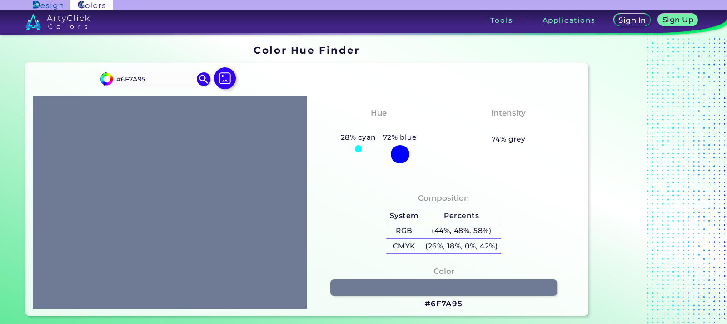 The width and height of the screenshot is (727, 324). Describe the element at coordinates (306, 50) in the screenshot. I see `h1: Color Hue Finder` at that location.